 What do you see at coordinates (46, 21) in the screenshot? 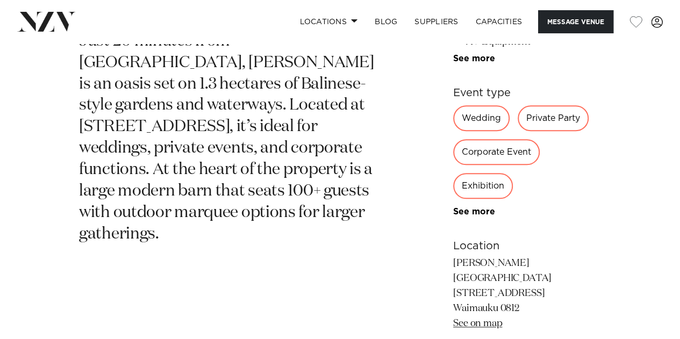
I see `img: nzv-logo.png` at bounding box center [46, 21].